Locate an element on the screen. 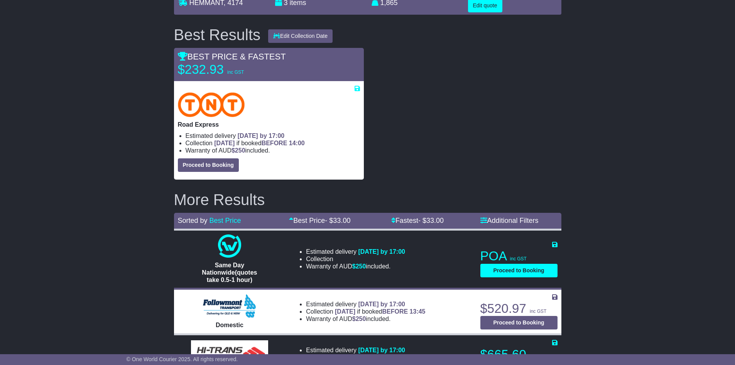 The height and width of the screenshot is (365, 735). span: Domestic is located at coordinates (230, 325).